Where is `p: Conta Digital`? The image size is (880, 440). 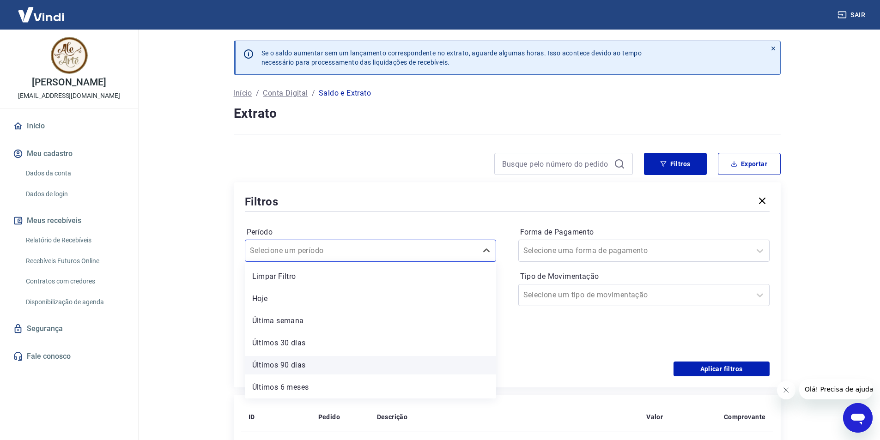
p: Conta Digital is located at coordinates (285, 93).